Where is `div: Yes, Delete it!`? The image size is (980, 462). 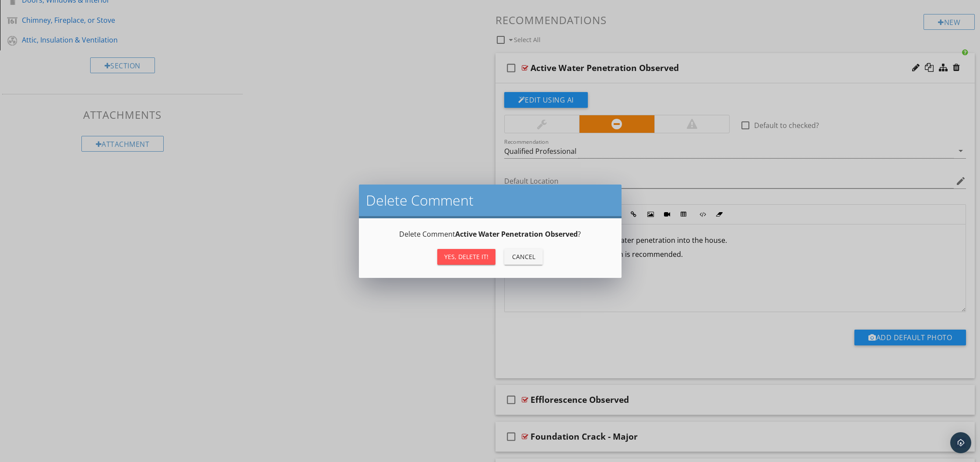 div: Yes, Delete it! is located at coordinates (466, 257).